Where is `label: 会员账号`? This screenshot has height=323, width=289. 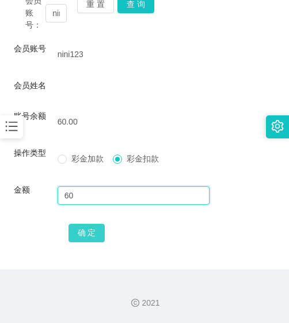 label: 会员账号 is located at coordinates (30, 48).